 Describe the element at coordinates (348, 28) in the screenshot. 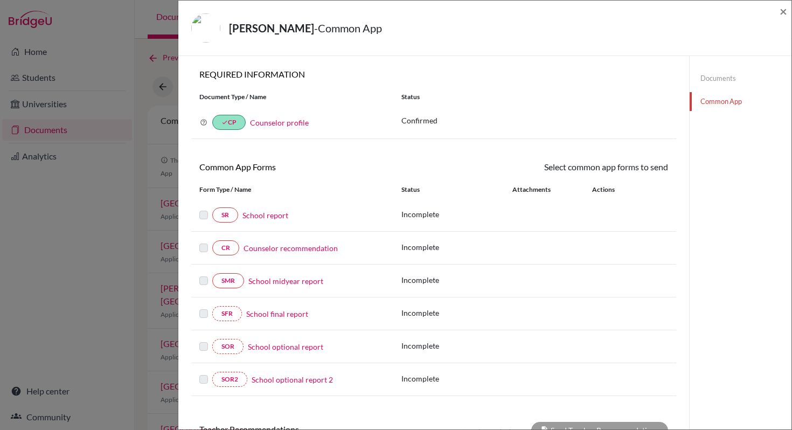

I see `span: - Common App` at that location.